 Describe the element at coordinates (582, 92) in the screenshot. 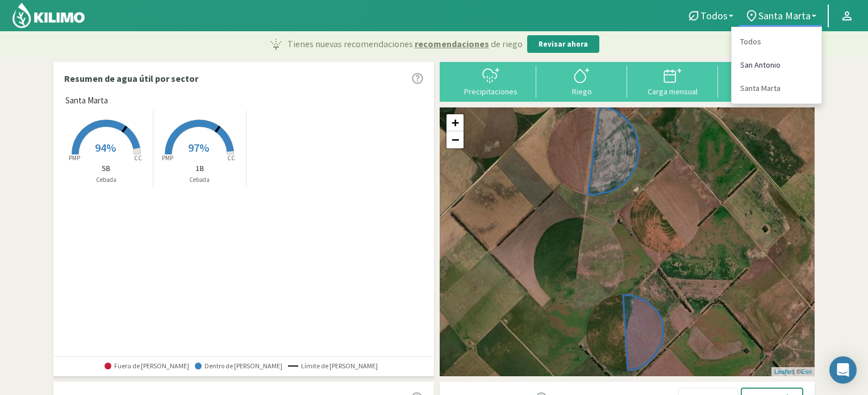

I see `div: Riego` at that location.